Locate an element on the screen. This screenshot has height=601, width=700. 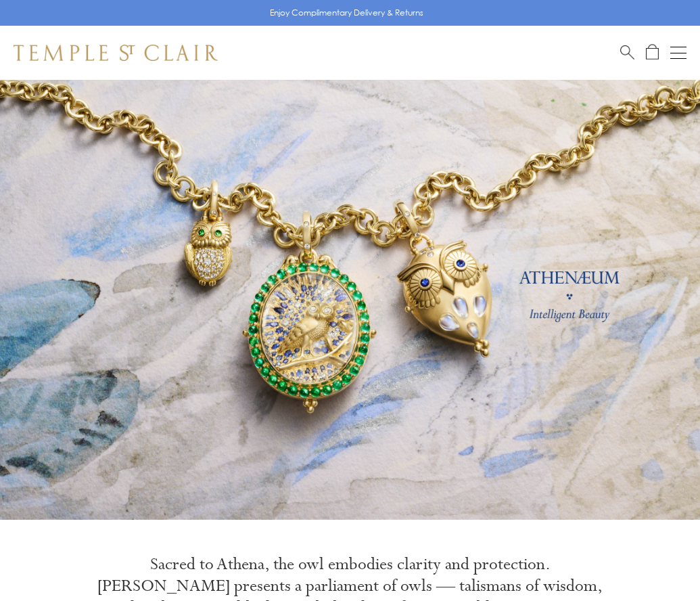
img: Temple St. Clair is located at coordinates (116, 53).